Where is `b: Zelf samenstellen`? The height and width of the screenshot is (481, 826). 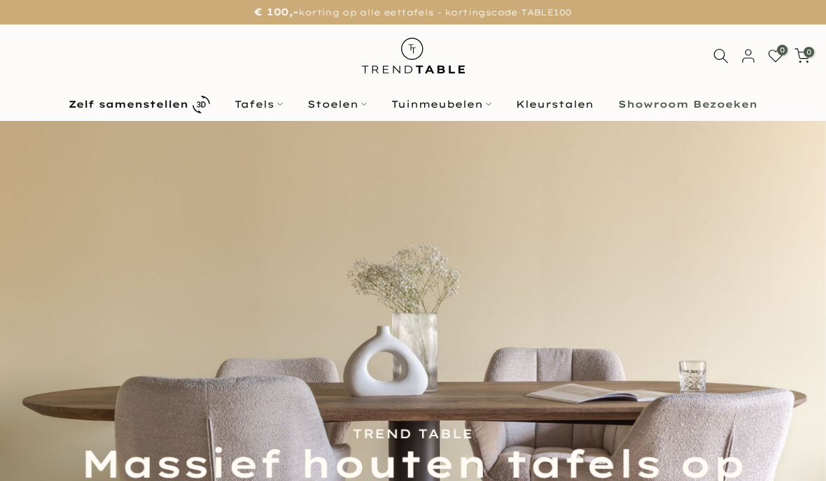 b: Zelf samenstellen is located at coordinates (128, 104).